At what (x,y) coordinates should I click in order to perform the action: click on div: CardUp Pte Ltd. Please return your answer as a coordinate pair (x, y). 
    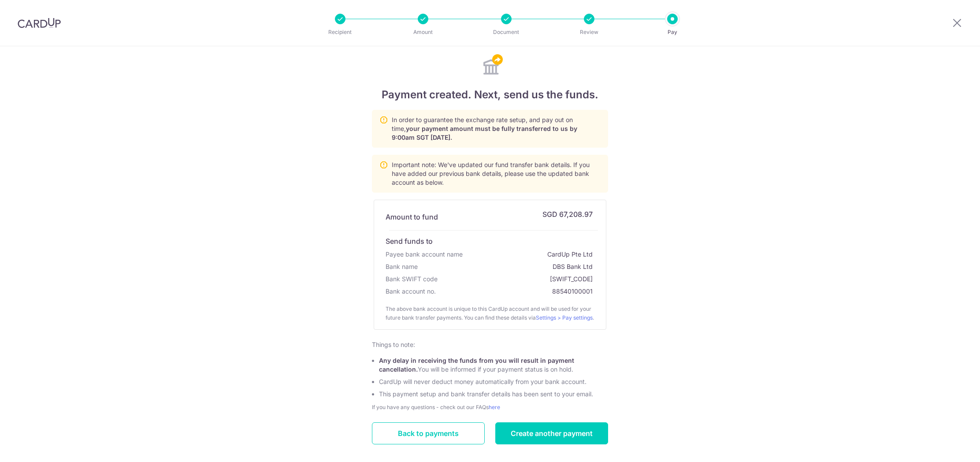
    Looking at the image, I should click on (571, 254).